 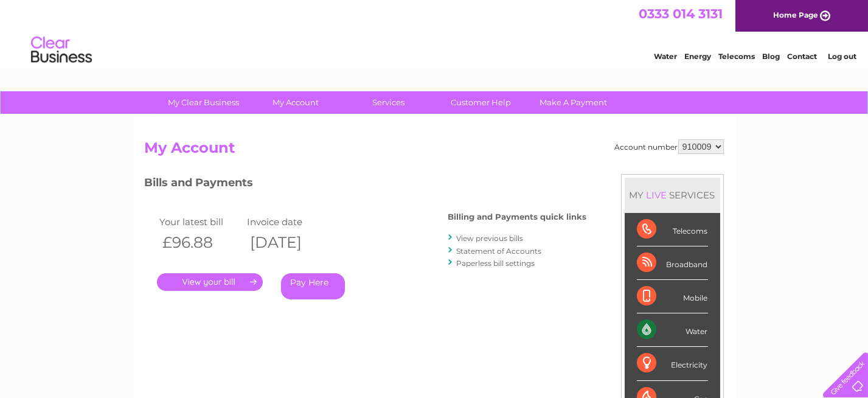 I want to click on a: Water, so click(x=666, y=56).